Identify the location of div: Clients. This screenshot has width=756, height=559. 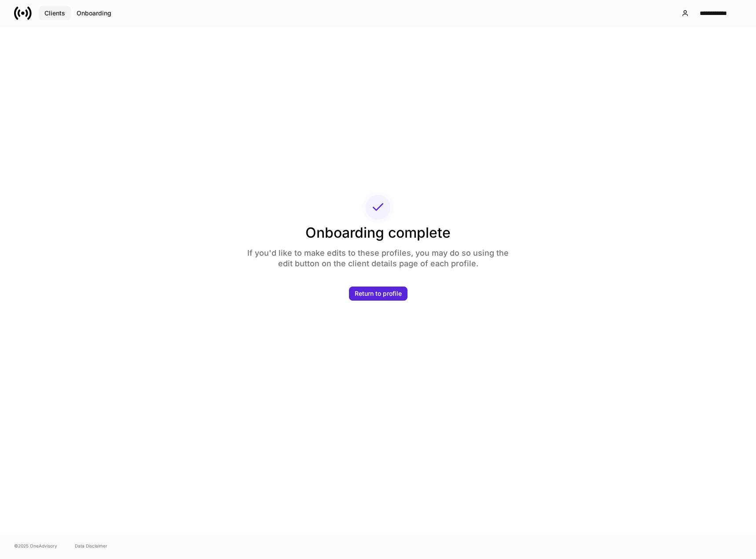
(55, 13).